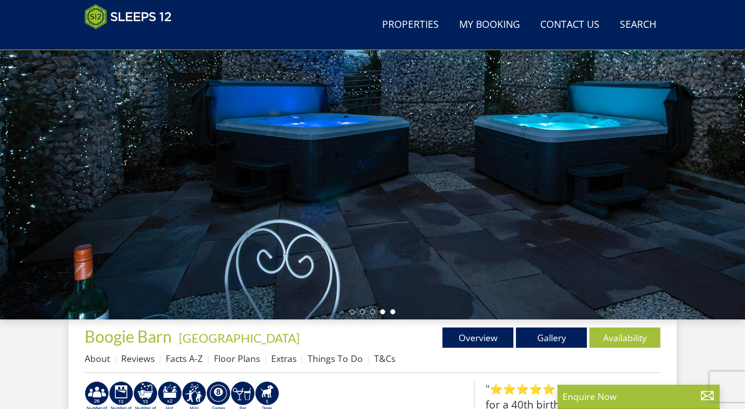 Image resolution: width=745 pixels, height=409 pixels. Describe the element at coordinates (130, 336) in the screenshot. I see `a: Boogie Barn` at that location.